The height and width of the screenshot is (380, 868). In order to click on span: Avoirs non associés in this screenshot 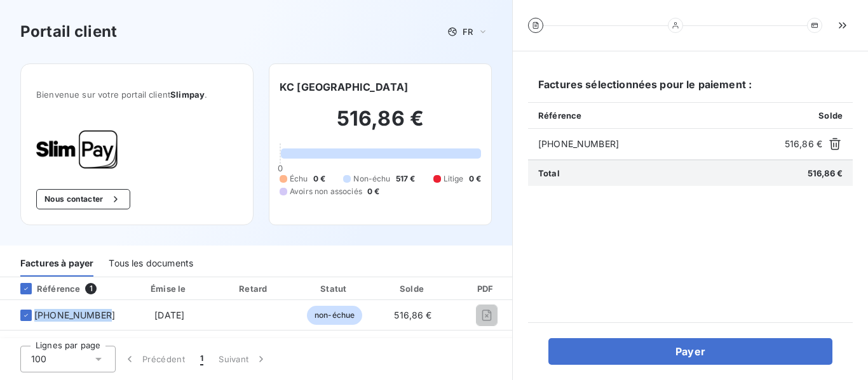, I will do `click(326, 191)`.